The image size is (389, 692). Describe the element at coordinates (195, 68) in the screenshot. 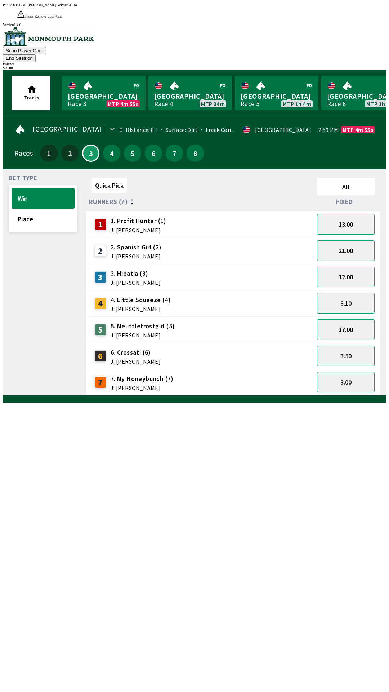

I see `div: $ 20.00` at that location.